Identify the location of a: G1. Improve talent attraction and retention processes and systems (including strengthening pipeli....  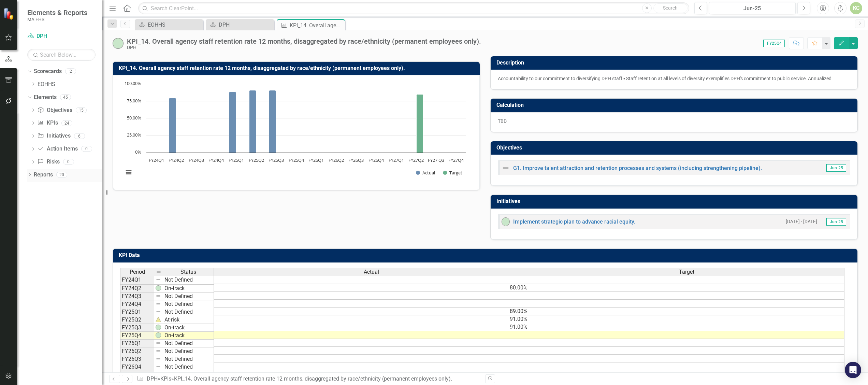
(638, 168).